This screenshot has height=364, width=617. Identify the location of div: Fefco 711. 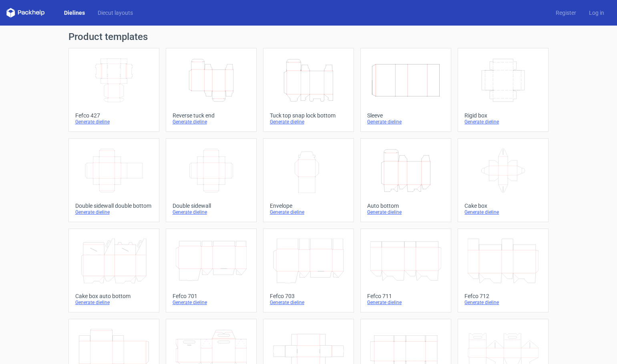
(406, 296).